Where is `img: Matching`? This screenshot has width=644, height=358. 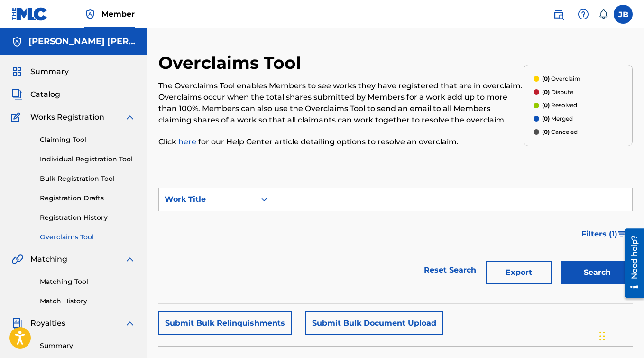
img: Matching is located at coordinates (17, 259).